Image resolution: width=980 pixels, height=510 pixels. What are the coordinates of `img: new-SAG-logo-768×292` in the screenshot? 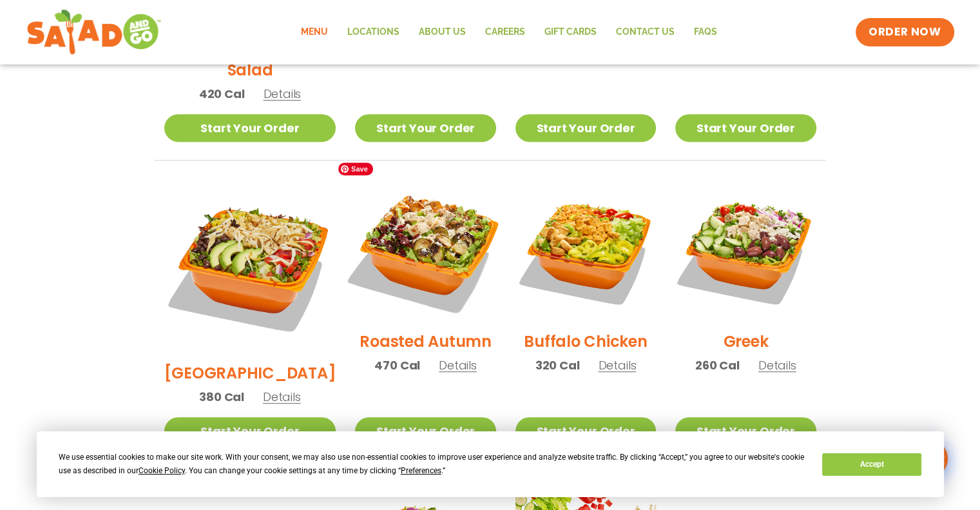 It's located at (94, 32).